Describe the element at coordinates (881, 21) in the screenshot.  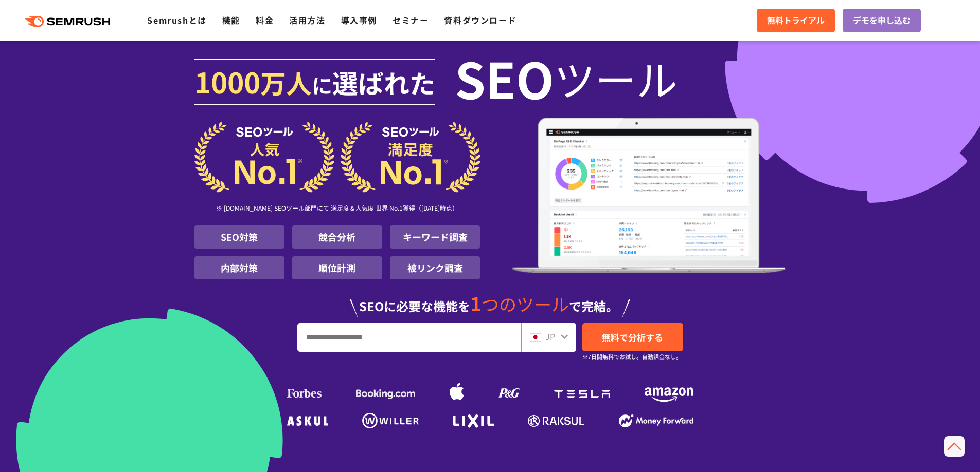
I see `span: デモを申し込む` at that location.